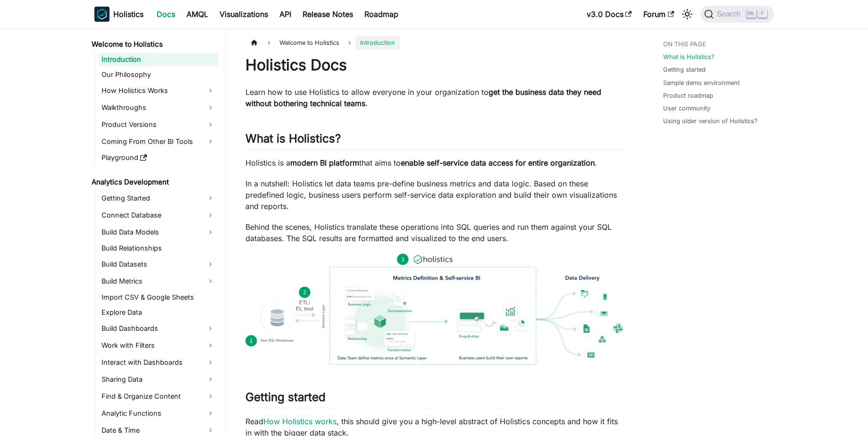 Image resolution: width=868 pixels, height=436 pixels. I want to click on a: Our Philosophy, so click(158, 75).